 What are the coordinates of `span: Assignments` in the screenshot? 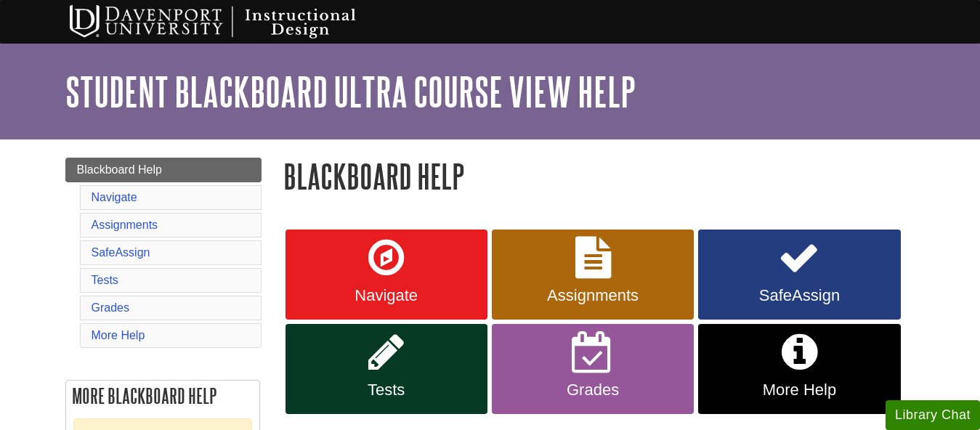 It's located at (593, 296).